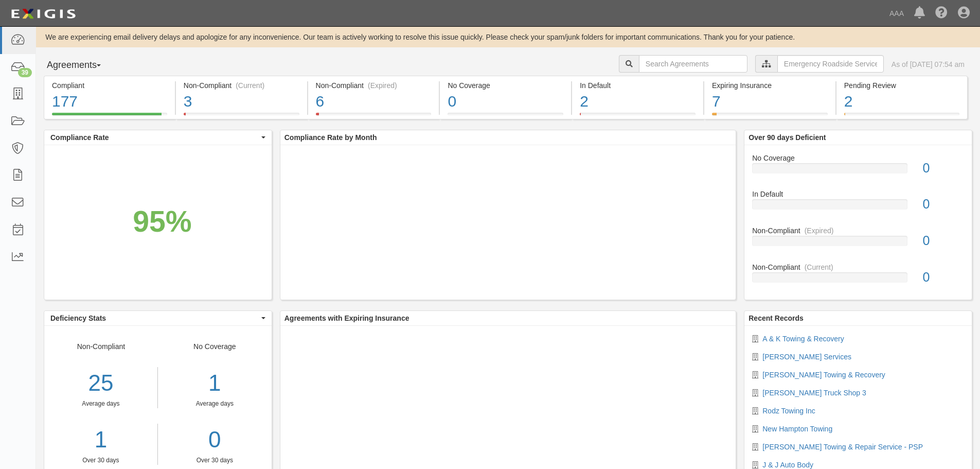 The image size is (980, 469). I want to click on b: Recent Records, so click(776, 318).